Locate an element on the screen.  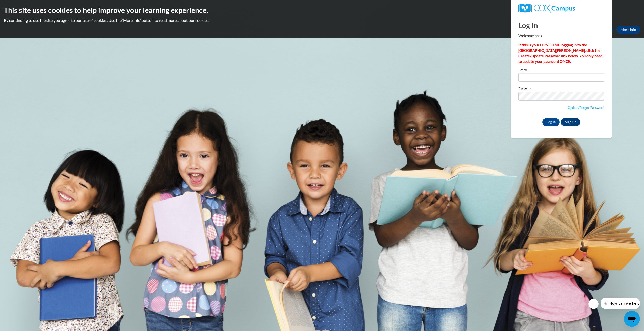
h1: Log In is located at coordinates (561, 25).